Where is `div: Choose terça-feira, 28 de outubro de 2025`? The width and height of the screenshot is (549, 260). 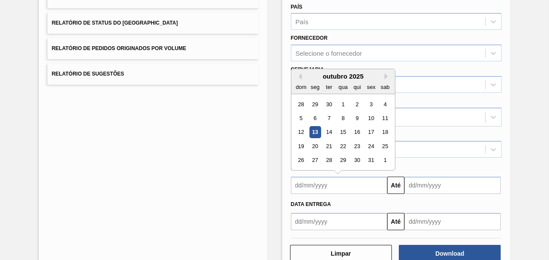 div: Choose terça-feira, 28 de outubro de 2025 is located at coordinates (329, 160).